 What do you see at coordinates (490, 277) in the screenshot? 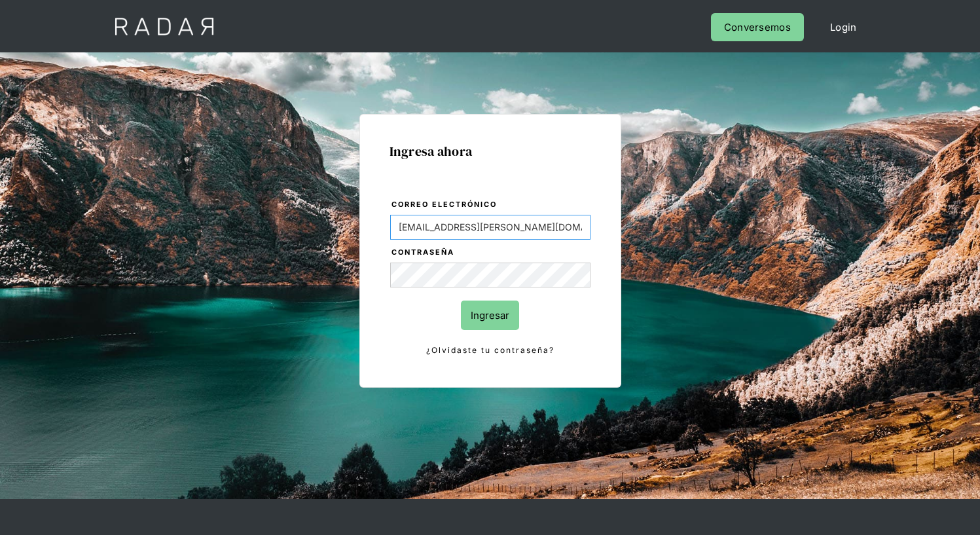
I see `form: Login Form` at bounding box center [490, 277].